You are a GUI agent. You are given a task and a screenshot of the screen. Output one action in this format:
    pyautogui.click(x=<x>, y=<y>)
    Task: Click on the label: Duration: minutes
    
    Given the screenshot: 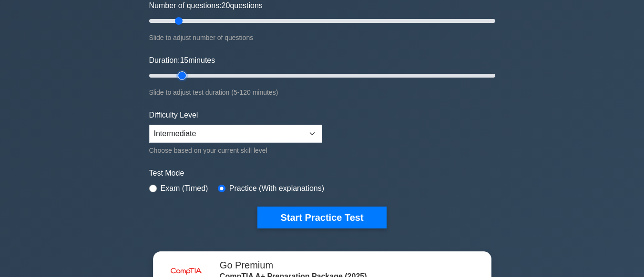 What is the action you would take?
    pyautogui.click(x=182, y=61)
    